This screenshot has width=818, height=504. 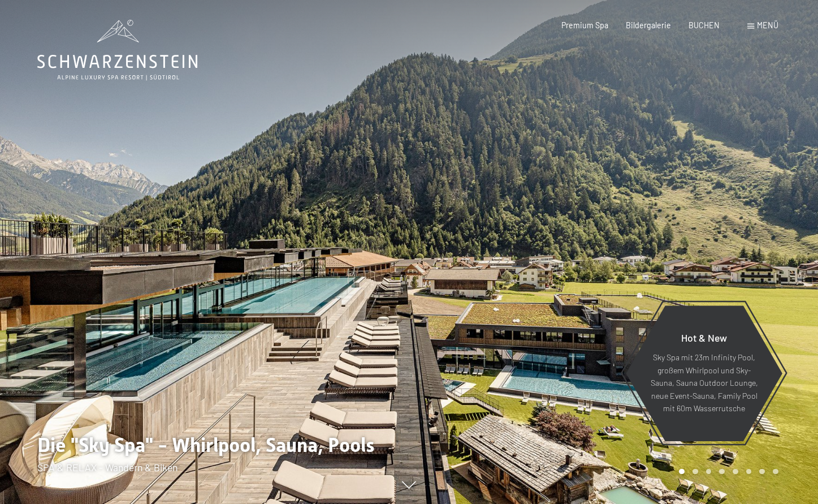 What do you see at coordinates (682, 472) in the screenshot?
I see `div: Carousel Page 1 (Current Slide)` at bounding box center [682, 472].